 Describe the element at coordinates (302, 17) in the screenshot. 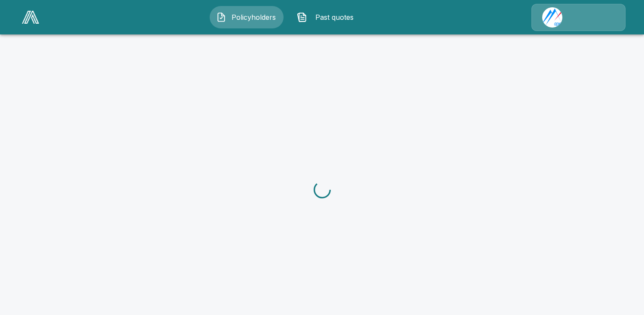

I see `img: Past quotes Icon` at that location.